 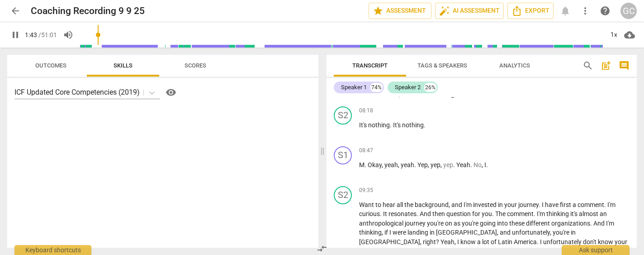 I want to click on span: 09:35, so click(x=366, y=190).